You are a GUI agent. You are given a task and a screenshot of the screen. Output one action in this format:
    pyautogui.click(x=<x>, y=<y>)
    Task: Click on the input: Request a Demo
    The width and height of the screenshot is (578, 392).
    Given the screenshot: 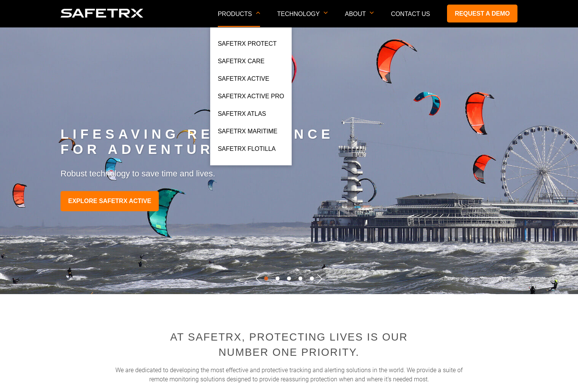 What is the action you would take?
    pyautogui.click(x=4, y=83)
    